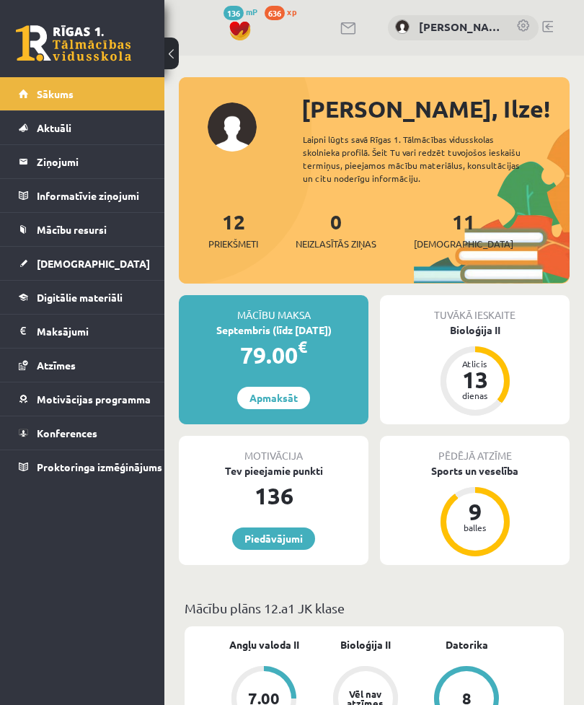 Image resolution: width=584 pixels, height=705 pixels. What do you see at coordinates (55, 94) in the screenshot?
I see `span: Sākums` at bounding box center [55, 94].